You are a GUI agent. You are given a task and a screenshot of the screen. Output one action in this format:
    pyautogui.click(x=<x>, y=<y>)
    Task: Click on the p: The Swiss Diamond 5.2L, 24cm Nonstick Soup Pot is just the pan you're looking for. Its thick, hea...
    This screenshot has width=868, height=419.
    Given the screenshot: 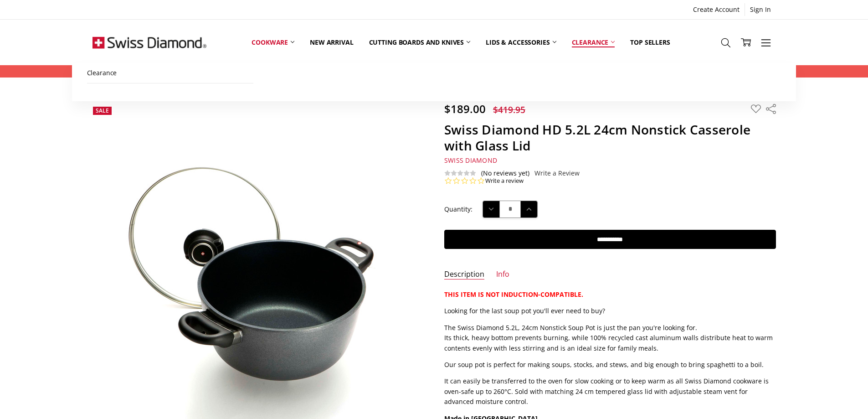 What is the action you would take?
    pyautogui.click(x=610, y=338)
    